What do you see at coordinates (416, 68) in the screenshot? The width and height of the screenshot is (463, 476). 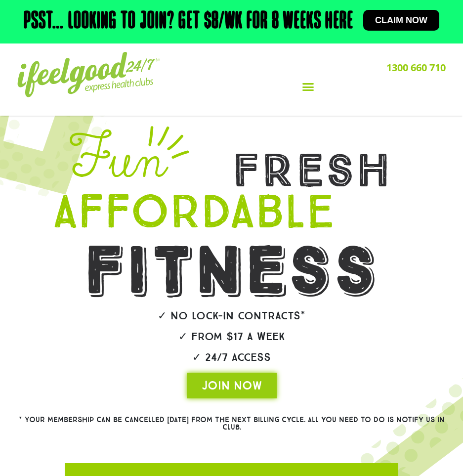 I see `a: 1300 660 710` at bounding box center [416, 68].